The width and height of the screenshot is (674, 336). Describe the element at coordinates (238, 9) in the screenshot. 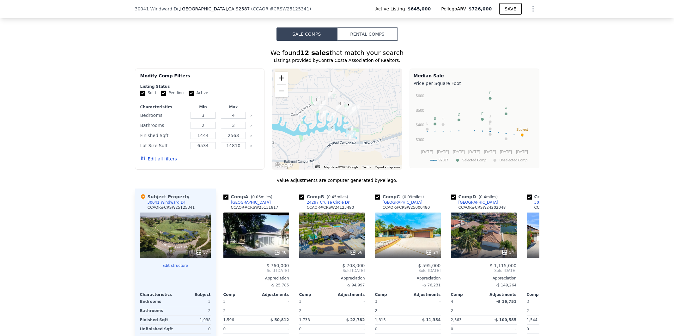

I see `span: , CA 92587` at that location.